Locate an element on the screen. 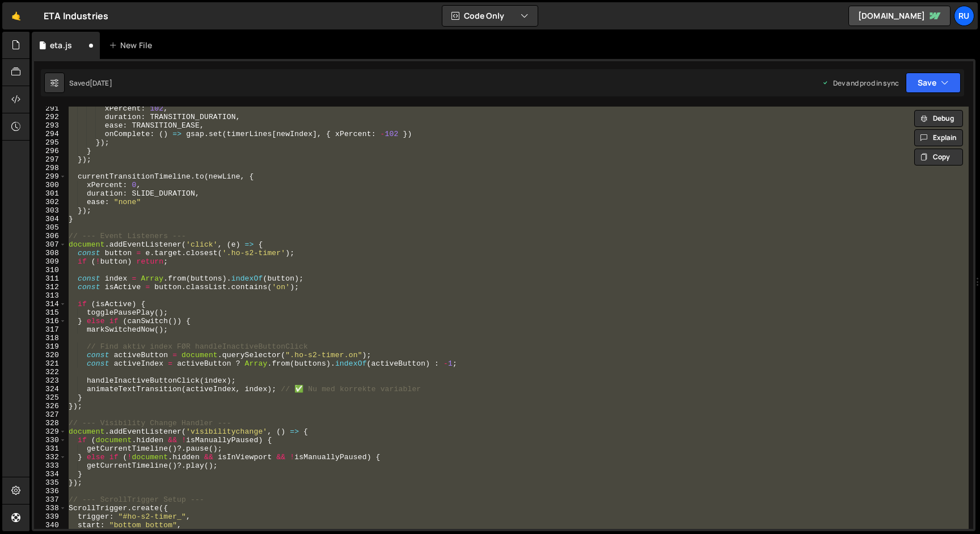  div: 332 is located at coordinates (50, 456).